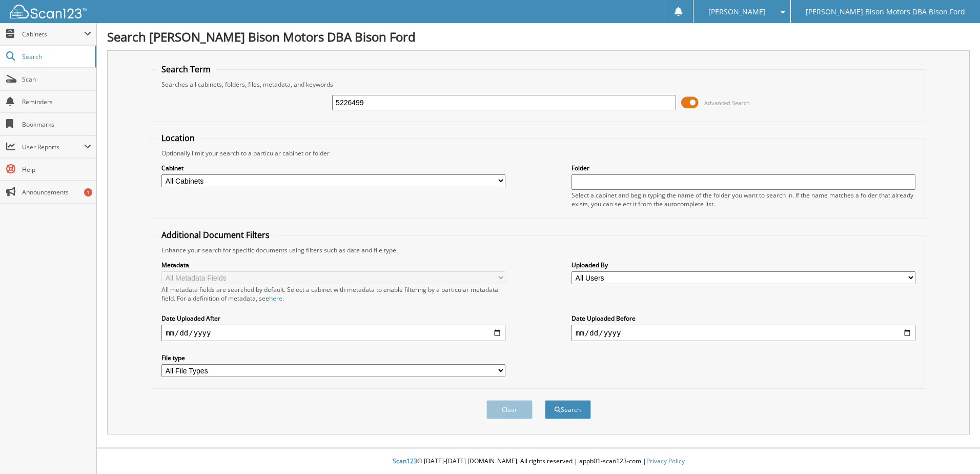 This screenshot has height=474, width=980. Describe the element at coordinates (57, 169) in the screenshot. I see `span: Help` at that location.